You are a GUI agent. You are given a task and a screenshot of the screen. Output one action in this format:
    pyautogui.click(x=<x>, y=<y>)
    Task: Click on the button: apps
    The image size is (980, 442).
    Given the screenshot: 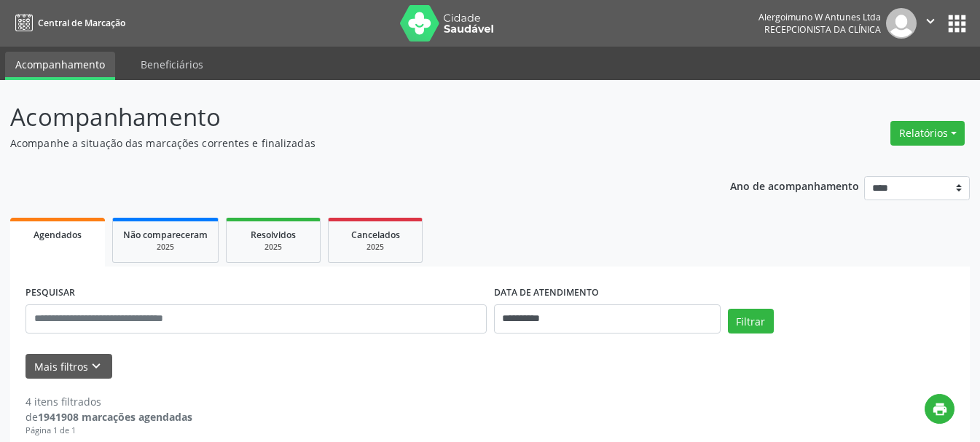 What is the action you would take?
    pyautogui.click(x=957, y=23)
    